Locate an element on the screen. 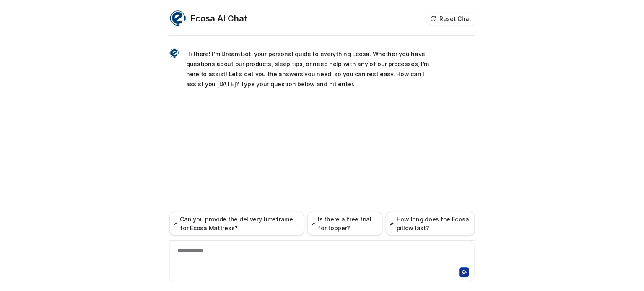  button: Reset Chat is located at coordinates (451, 18).